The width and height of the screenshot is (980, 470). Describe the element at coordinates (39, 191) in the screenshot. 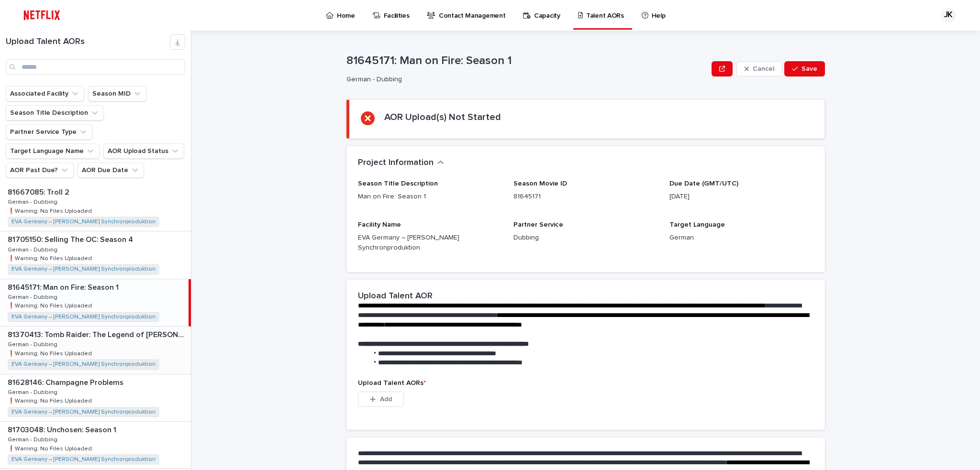

I see `p: 81667085: Troll 2` at that location.